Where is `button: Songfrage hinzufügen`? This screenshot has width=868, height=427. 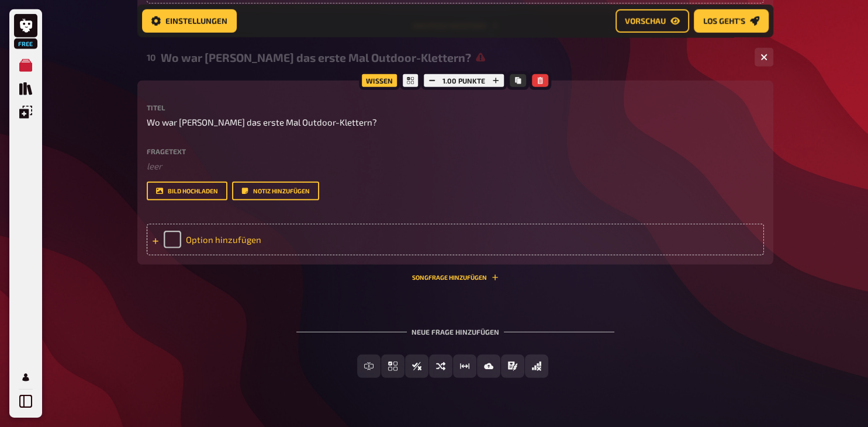 button: Songfrage hinzufügen is located at coordinates (455, 277).